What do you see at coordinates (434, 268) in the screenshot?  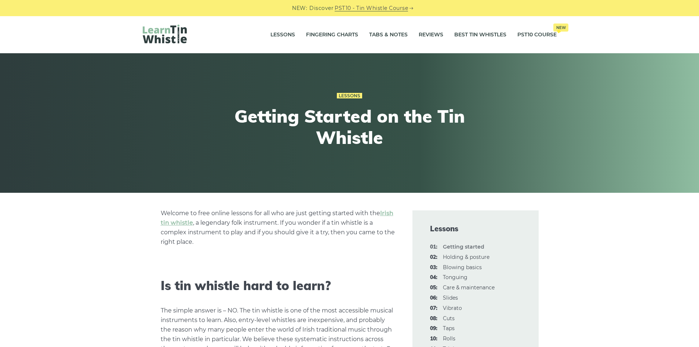 I see `span: 03:` at bounding box center [434, 268].